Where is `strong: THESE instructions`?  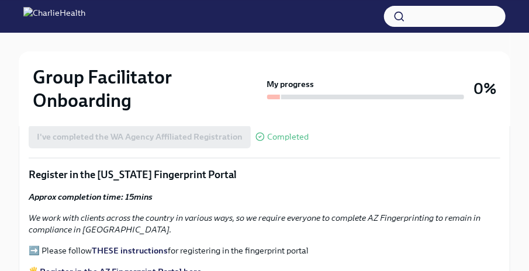
strong: THESE instructions is located at coordinates (130, 251).